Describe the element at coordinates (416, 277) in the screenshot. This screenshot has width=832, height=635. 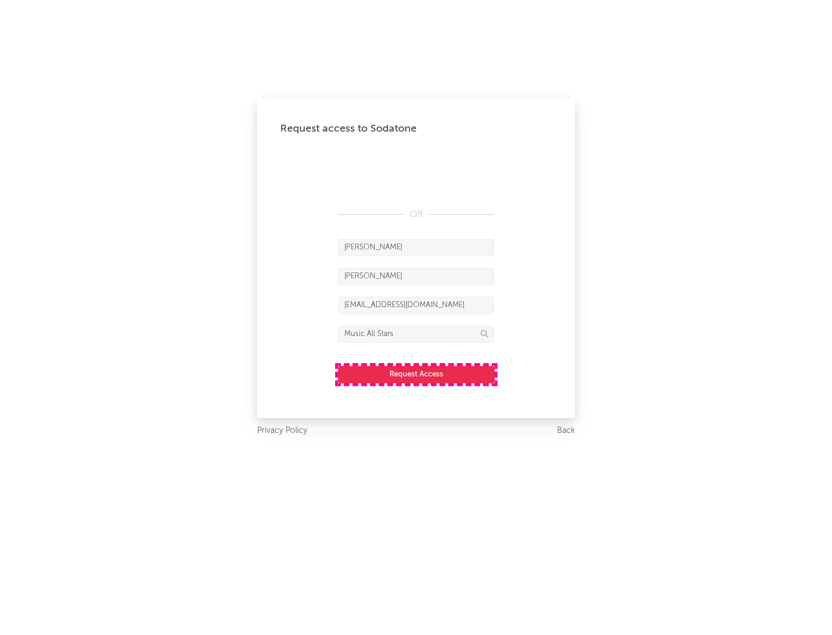
I see `input: Last Name` at that location.